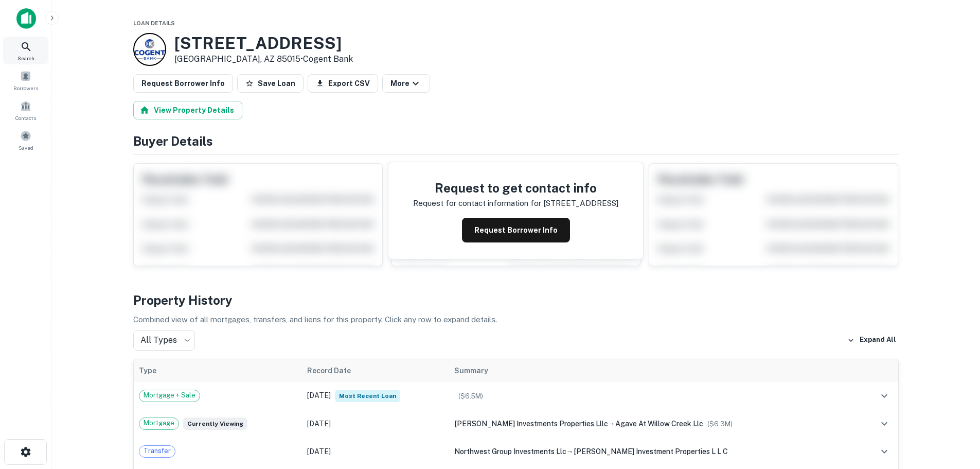 This screenshot has width=980, height=469. I want to click on span: Saved, so click(25, 148).